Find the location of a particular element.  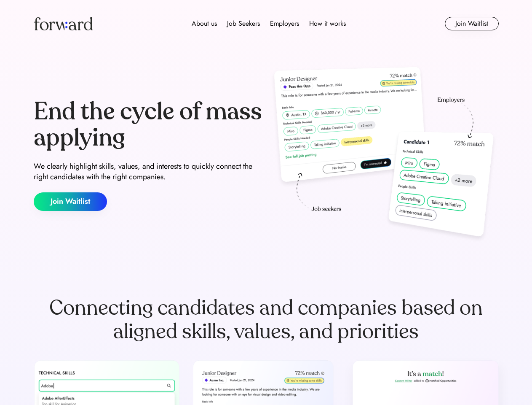

img: Forward logo is located at coordinates (64, 24).